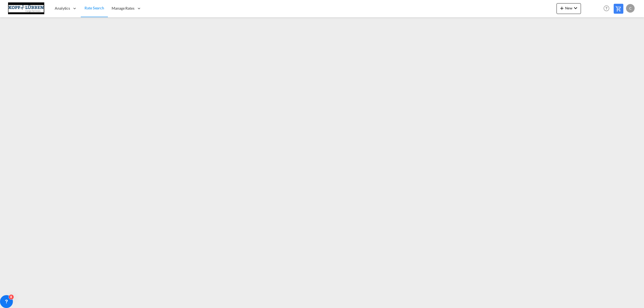 Image resolution: width=644 pixels, height=308 pixels. What do you see at coordinates (26, 8) in the screenshot?
I see `img: 25cf3bb0aafc11ee9c4fdbd399af7748.JPG` at bounding box center [26, 8].